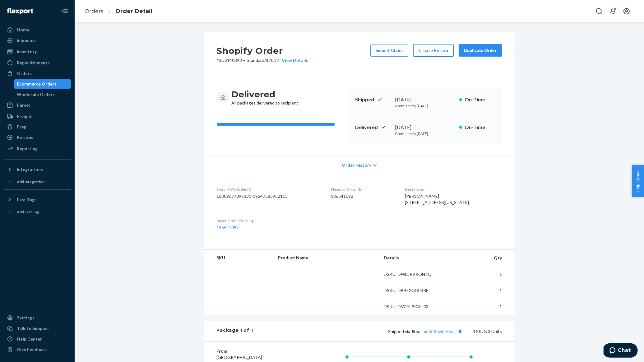  What do you see at coordinates (24, 73) in the screenshot?
I see `div: Orders` at bounding box center [24, 73].